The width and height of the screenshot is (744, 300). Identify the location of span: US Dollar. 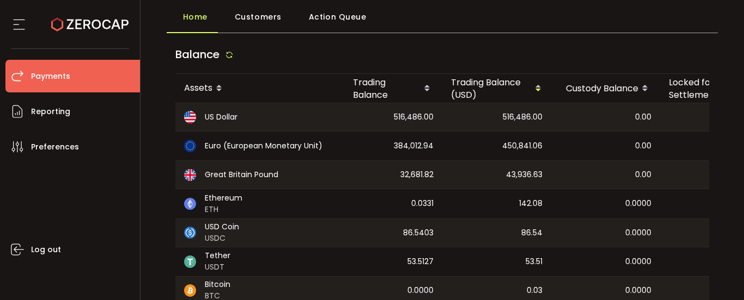
(221, 117).